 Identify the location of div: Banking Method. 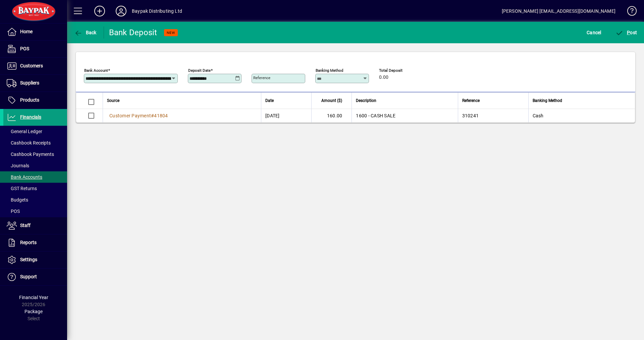
(580, 100).